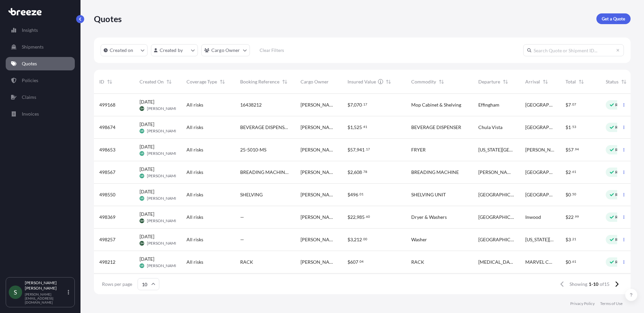 The image size is (644, 313). I want to click on span: 499168, so click(108, 105).